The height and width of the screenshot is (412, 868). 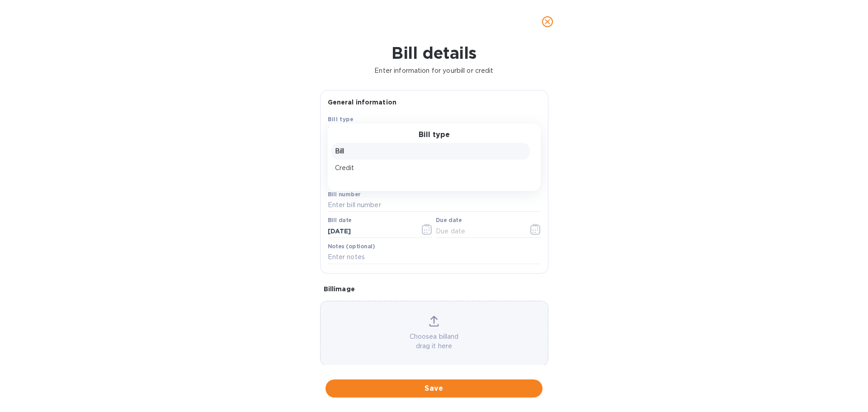 What do you see at coordinates (362, 103) in the screenshot?
I see `b: General information` at bounding box center [362, 103].